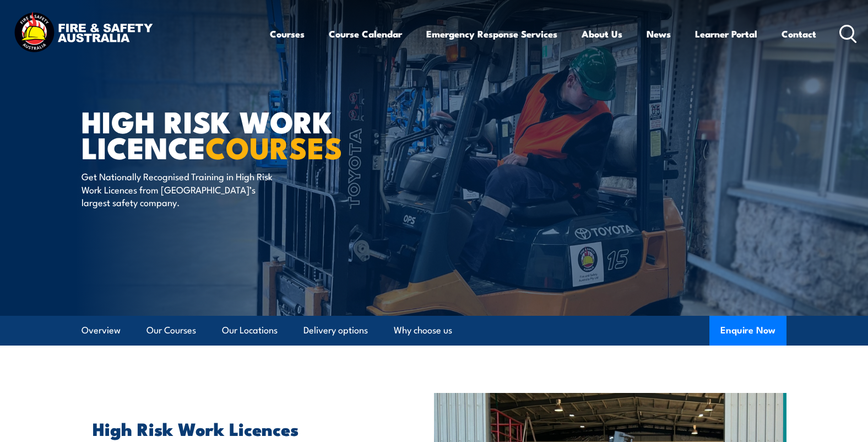  Describe the element at coordinates (217, 133) in the screenshot. I see `h1: High Risk Work Licence` at that location.